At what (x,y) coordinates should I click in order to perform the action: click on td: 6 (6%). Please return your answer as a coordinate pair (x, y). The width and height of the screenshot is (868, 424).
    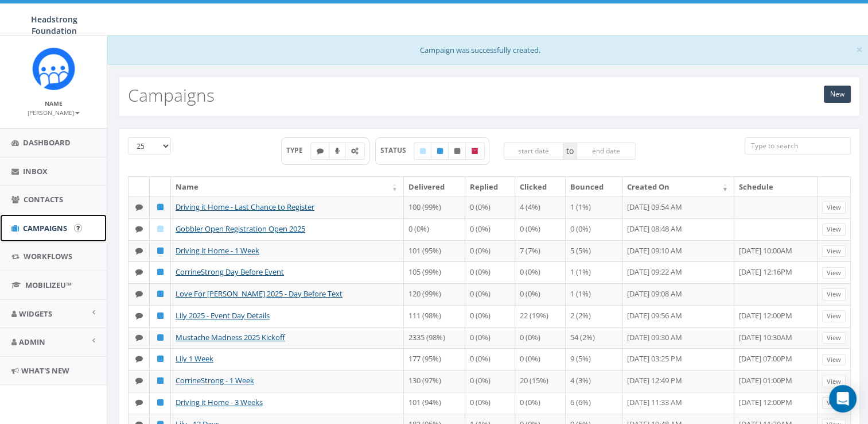
    Looking at the image, I should click on (594, 403).